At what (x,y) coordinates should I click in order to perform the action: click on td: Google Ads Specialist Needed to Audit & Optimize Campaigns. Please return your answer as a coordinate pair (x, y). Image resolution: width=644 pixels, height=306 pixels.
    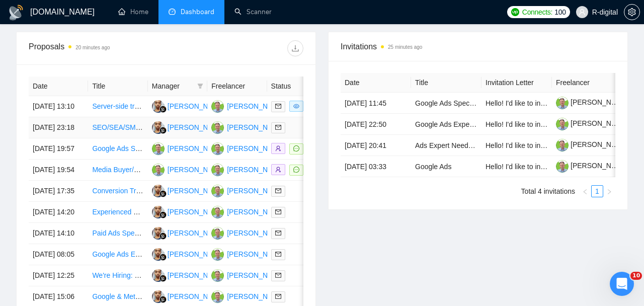
    Looking at the image, I should click on (118, 149).